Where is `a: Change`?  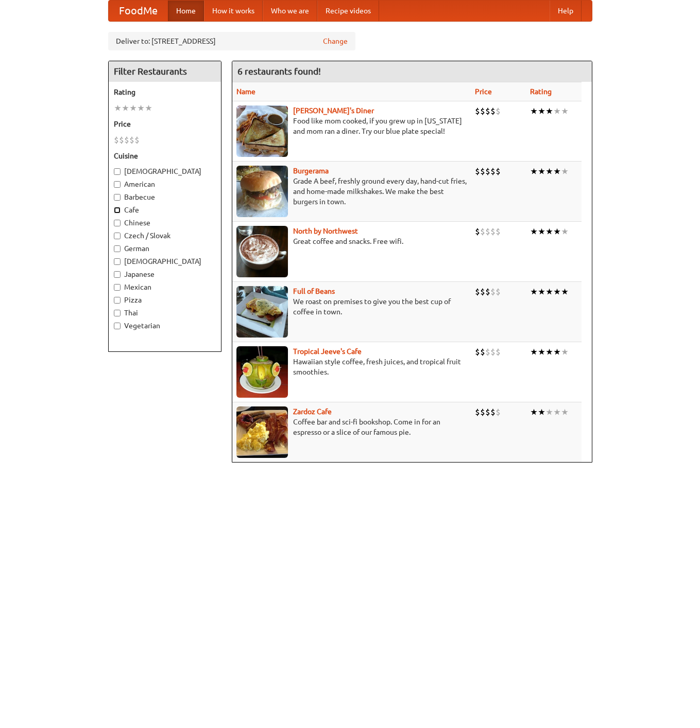
a: Change is located at coordinates (335, 41).